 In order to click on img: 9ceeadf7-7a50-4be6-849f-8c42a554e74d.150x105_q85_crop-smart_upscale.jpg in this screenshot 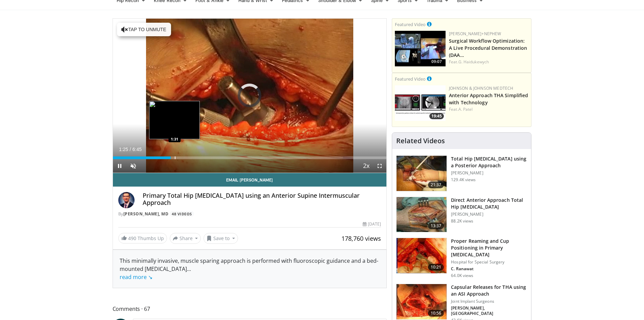, I will do `click(422, 255)`.